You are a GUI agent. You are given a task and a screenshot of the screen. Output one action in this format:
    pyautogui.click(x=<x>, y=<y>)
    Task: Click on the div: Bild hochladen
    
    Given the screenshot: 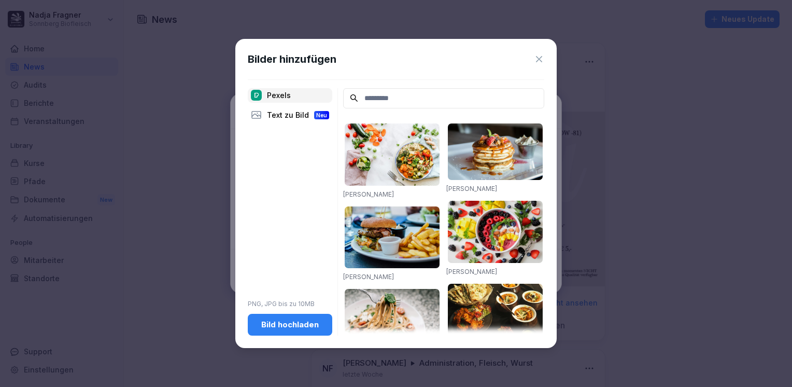 What is the action you would take?
    pyautogui.click(x=290, y=325)
    